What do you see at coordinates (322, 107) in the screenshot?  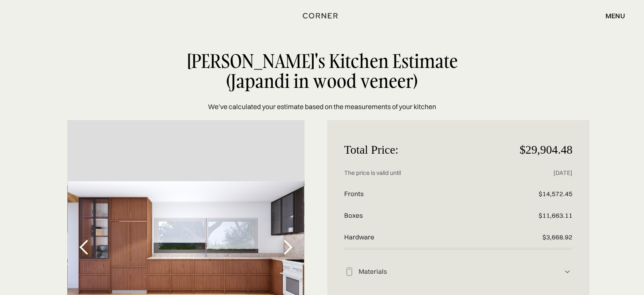 I see `p: We’ve calculated your estimate based on the measurements of your kitchen` at bounding box center [322, 107].